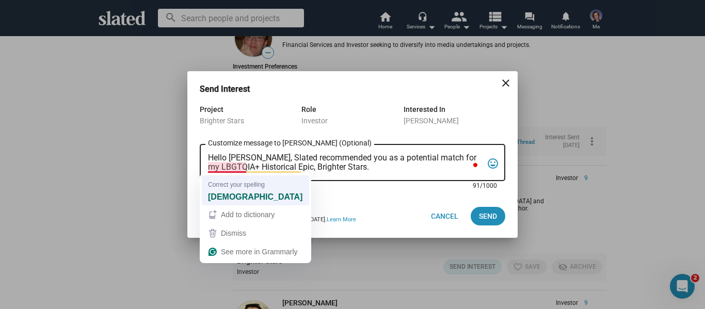 The height and width of the screenshot is (309, 705). What do you see at coordinates (250, 121) in the screenshot?
I see `div: Brighter Stars` at bounding box center [250, 121].